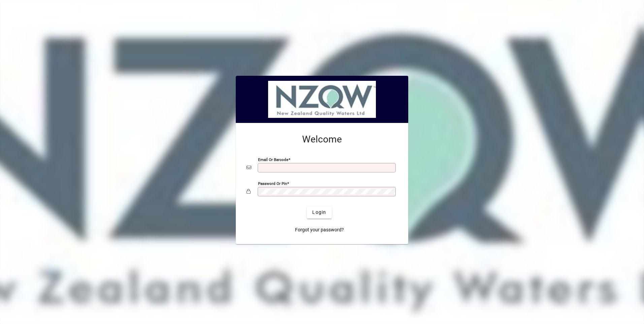 Image resolution: width=644 pixels, height=324 pixels. I want to click on a: Forgot your password?, so click(320, 230).